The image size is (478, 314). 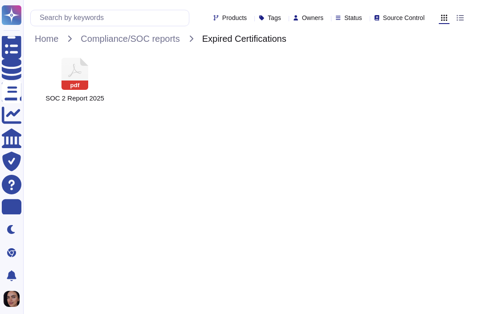 I want to click on span: Status, so click(x=353, y=18).